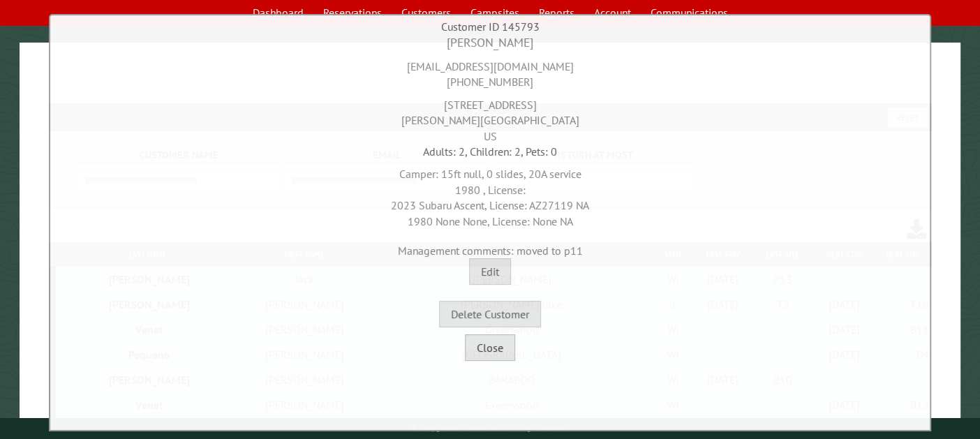 The height and width of the screenshot is (439, 980). What do you see at coordinates (490, 152) in the screenshot?
I see `div: Adults: 2, Children: 2, Pets: 0` at bounding box center [490, 152].